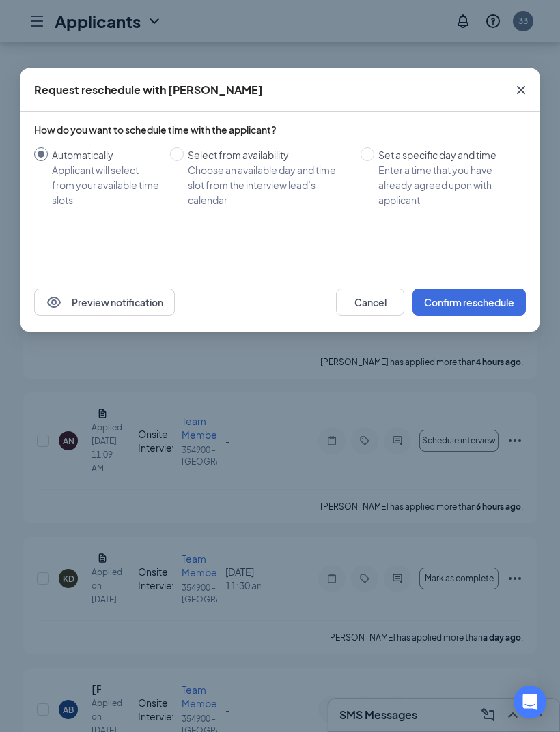 This screenshot has width=560, height=732. I want to click on button: Close, so click(521, 90).